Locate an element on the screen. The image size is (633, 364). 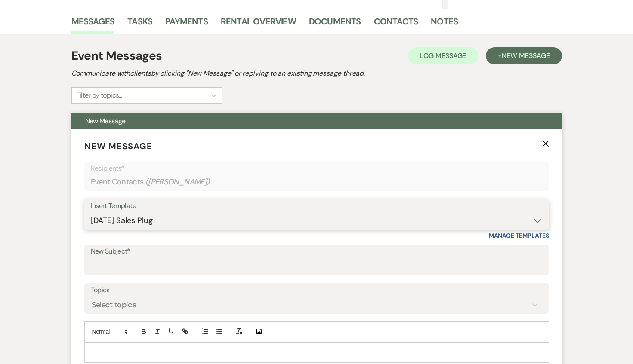
a: Rental Overview is located at coordinates (258, 24).